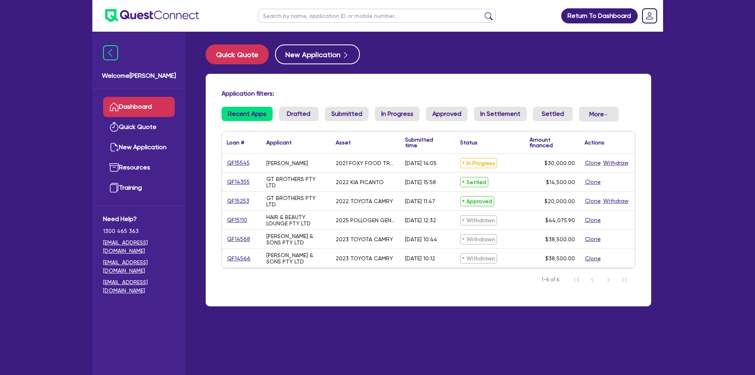 This screenshot has height=375, width=755. What do you see at coordinates (447, 114) in the screenshot?
I see `a: Approved` at bounding box center [447, 114].